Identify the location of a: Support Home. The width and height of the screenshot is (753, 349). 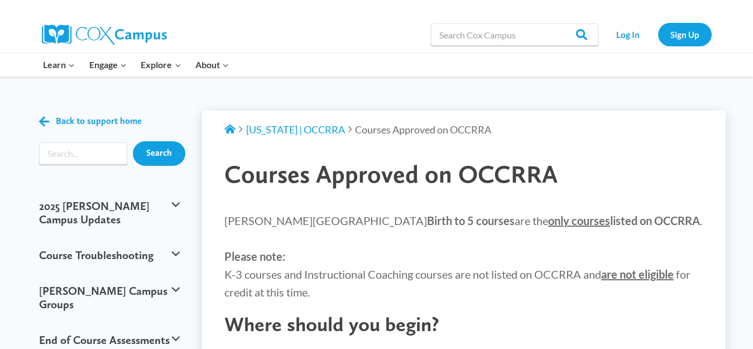
(230, 129).